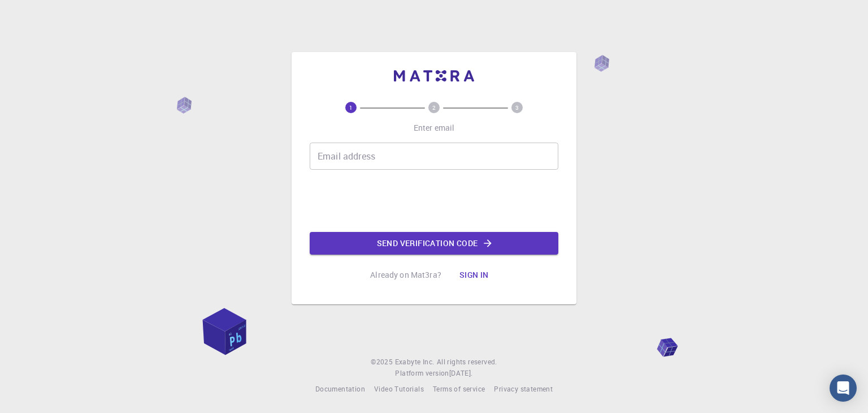 The height and width of the screenshot is (413, 868). What do you see at coordinates (434, 128) in the screenshot?
I see `p: Enter email` at bounding box center [434, 128].